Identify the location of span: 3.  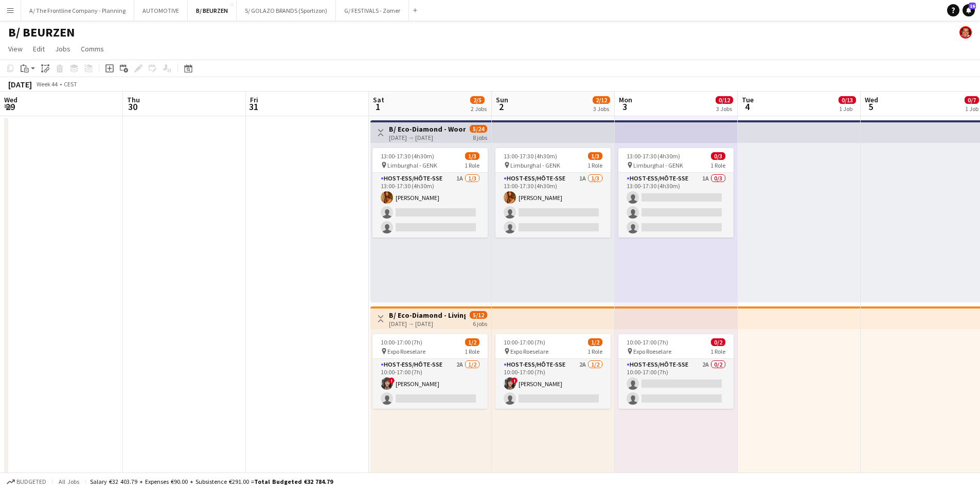
(625, 107).